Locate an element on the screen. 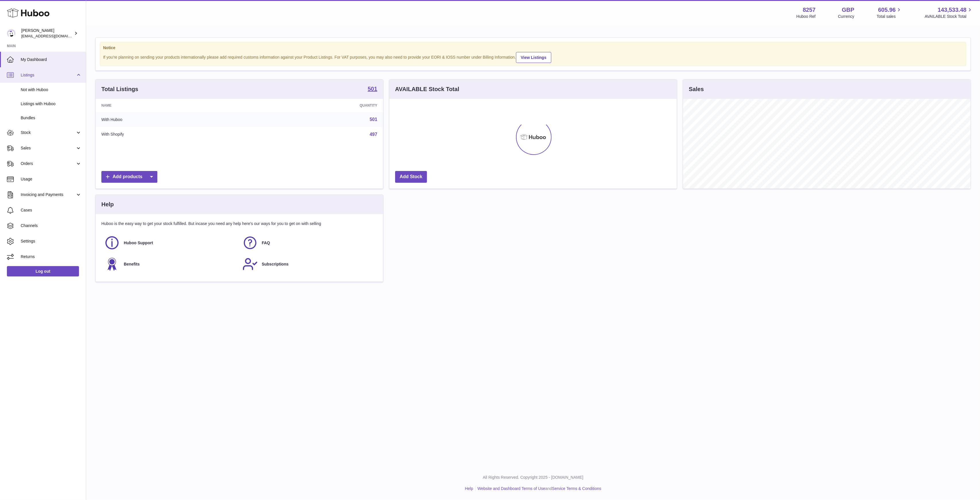 Image resolution: width=980 pixels, height=500 pixels. span: Invoicing and Payments is located at coordinates (48, 195).